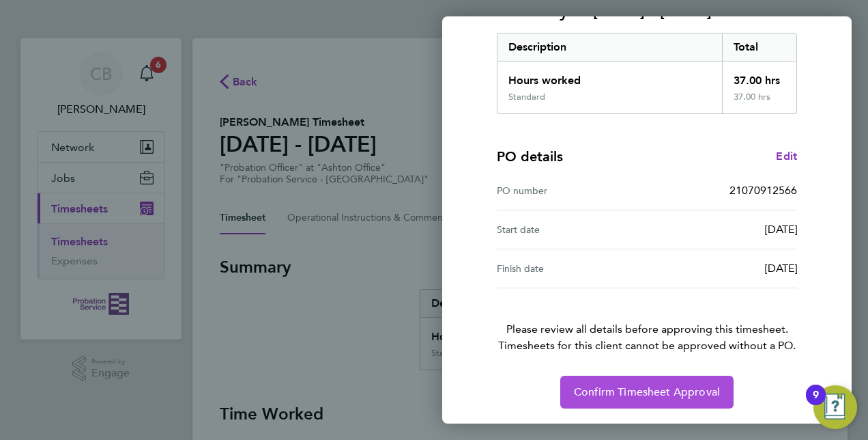 This screenshot has height=440, width=868. I want to click on div: Total, so click(760, 47).